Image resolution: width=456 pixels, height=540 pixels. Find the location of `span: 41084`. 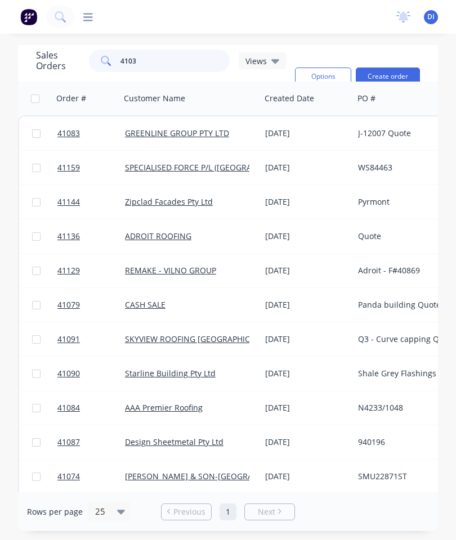

span: 41084 is located at coordinates (69, 408).